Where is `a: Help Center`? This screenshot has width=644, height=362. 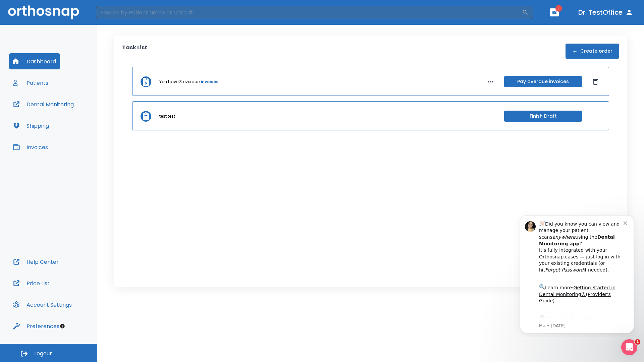
a: Help Center is located at coordinates (36, 262).